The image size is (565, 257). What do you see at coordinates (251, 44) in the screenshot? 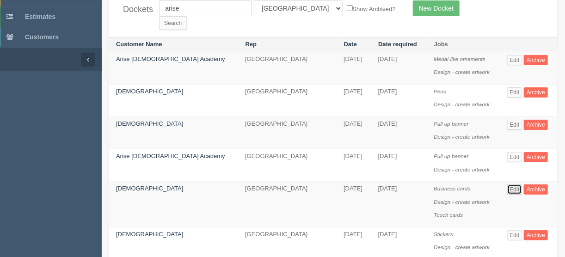
I see `a: Rep` at bounding box center [251, 44].